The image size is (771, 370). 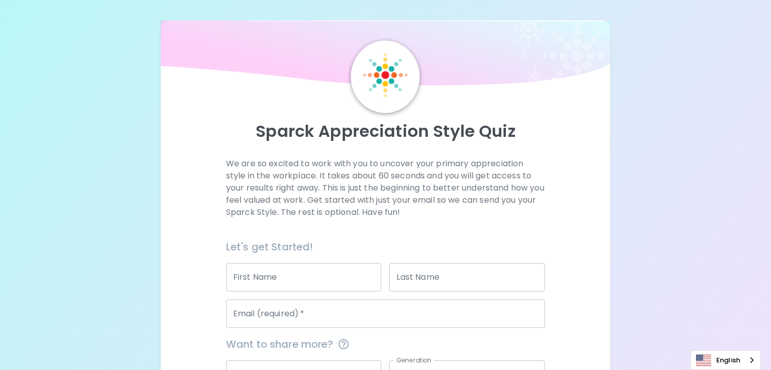 I want to click on aside: Language selected: English, so click(x=725, y=360).